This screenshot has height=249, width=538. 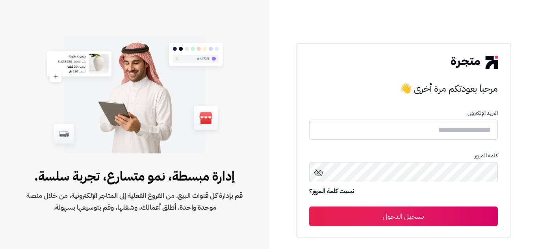 I want to click on button: تسجيل الدخول, so click(x=403, y=217).